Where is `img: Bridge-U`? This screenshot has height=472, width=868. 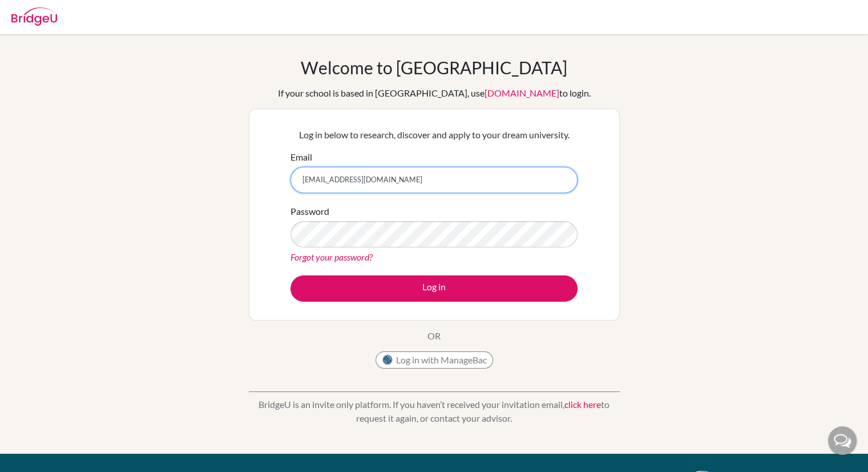
img: Bridge-U is located at coordinates (34, 17).